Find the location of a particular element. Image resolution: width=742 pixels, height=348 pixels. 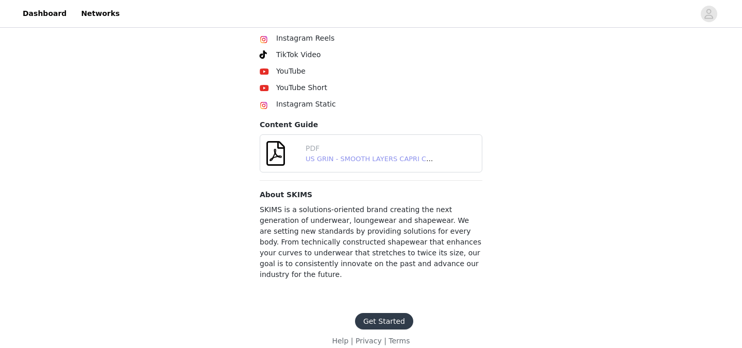

span: YouTube Short is located at coordinates (301, 88).